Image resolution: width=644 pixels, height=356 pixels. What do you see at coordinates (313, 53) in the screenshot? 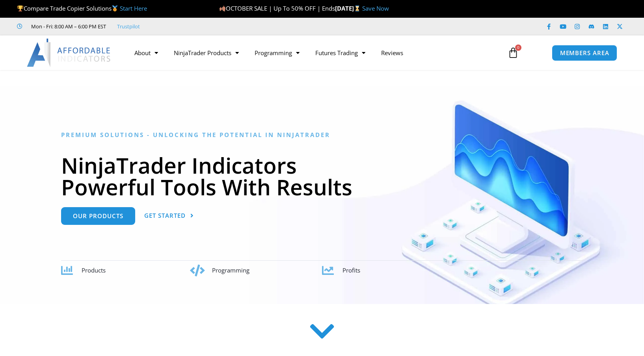
I see `nav: Menu` at bounding box center [313, 53].